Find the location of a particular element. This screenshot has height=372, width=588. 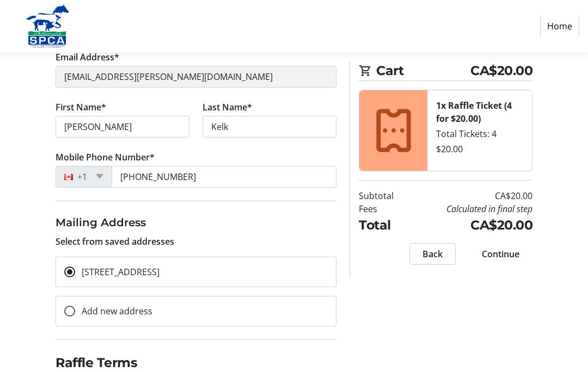

span: Back is located at coordinates (432, 254).